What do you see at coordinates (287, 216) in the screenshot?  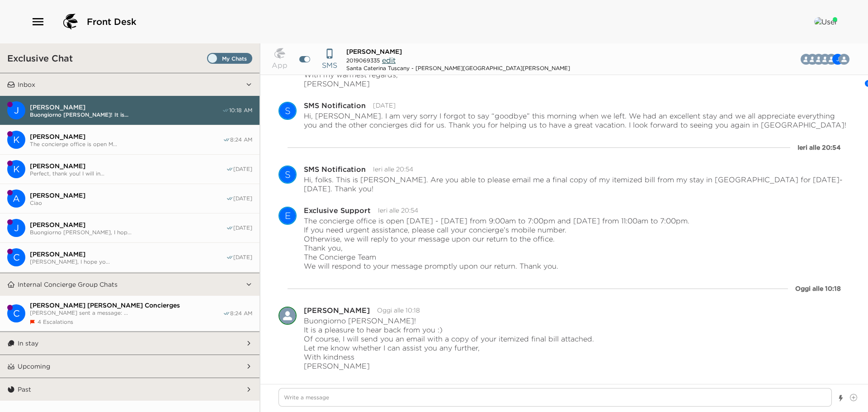 I see `div: E` at bounding box center [287, 216].